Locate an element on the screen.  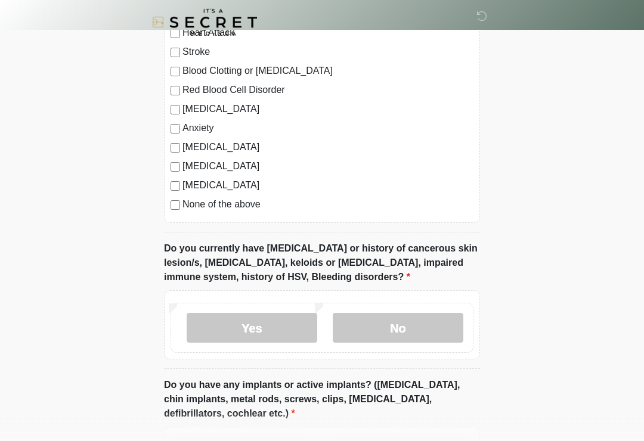
label: Stroke is located at coordinates (328, 52).